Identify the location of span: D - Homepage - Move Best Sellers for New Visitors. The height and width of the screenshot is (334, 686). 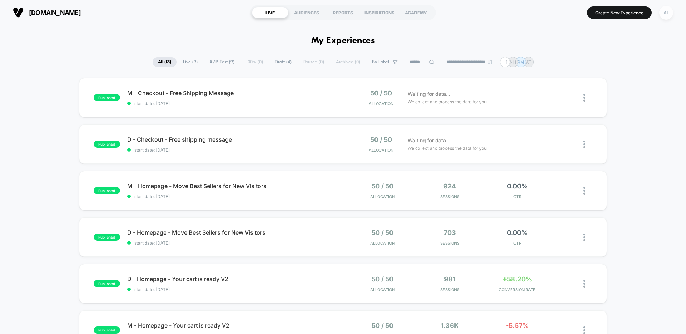
(235, 232).